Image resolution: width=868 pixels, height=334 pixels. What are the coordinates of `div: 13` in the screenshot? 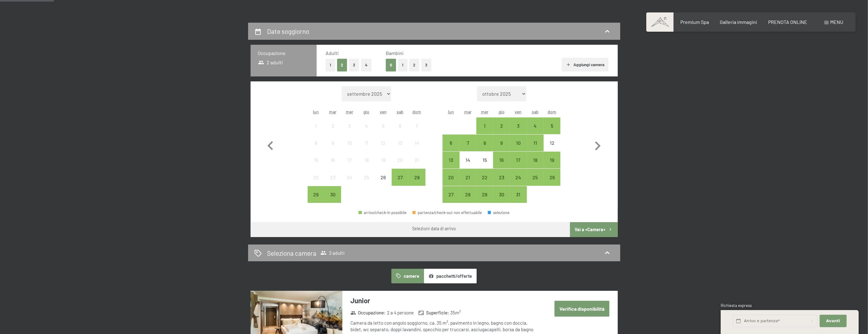 It's located at (400, 148).